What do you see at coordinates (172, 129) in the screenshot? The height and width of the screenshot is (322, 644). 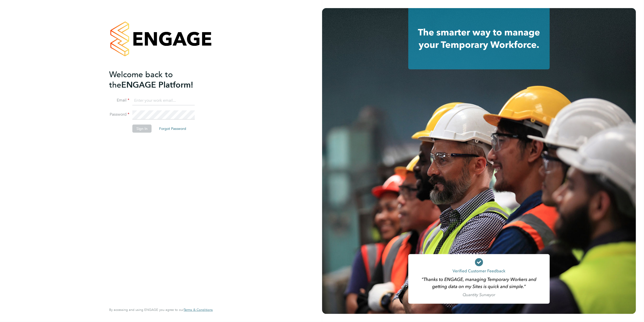 I see `button: Forgot Password` at bounding box center [172, 129].